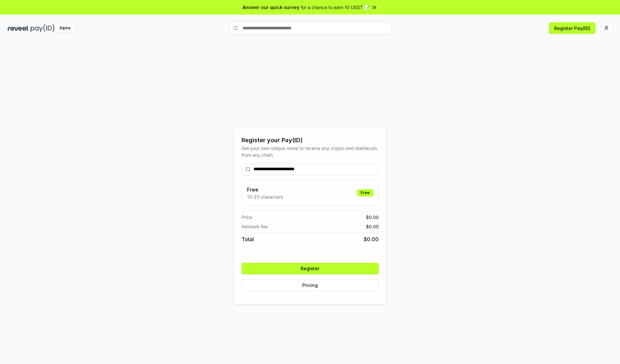 The height and width of the screenshot is (364, 620). What do you see at coordinates (271, 7) in the screenshot?
I see `span: Answer our quick survey` at bounding box center [271, 7].